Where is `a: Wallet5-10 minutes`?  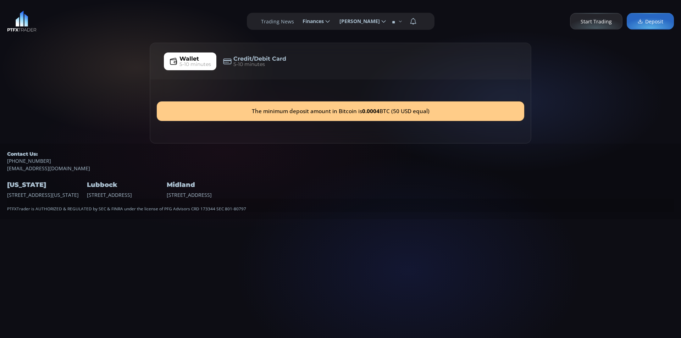 a: Wallet5-10 minutes is located at coordinates (190, 61).